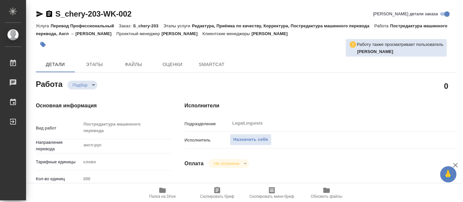 The image size is (463, 202). What do you see at coordinates (58, 128) in the screenshot?
I see `p: Вид работ` at bounding box center [58, 128].